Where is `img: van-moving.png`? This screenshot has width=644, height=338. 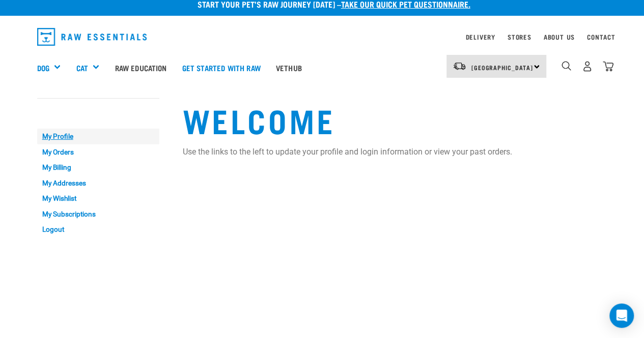
img: van-moving.png is located at coordinates (459, 66).